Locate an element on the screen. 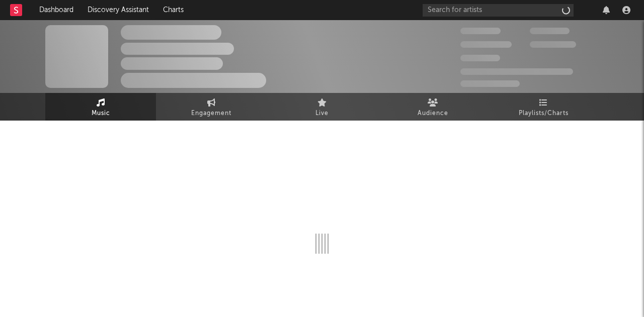 This screenshot has height=317, width=644. span: Music is located at coordinates (100, 114).